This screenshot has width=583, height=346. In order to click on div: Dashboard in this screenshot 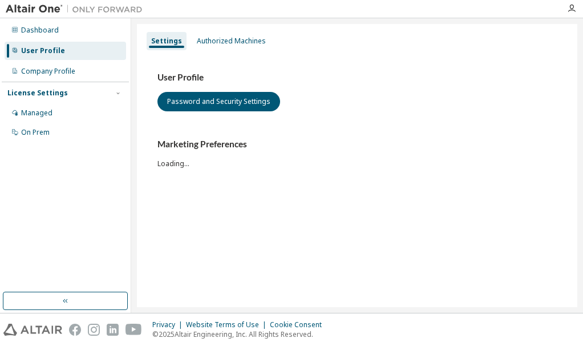, I will do `click(40, 30)`.